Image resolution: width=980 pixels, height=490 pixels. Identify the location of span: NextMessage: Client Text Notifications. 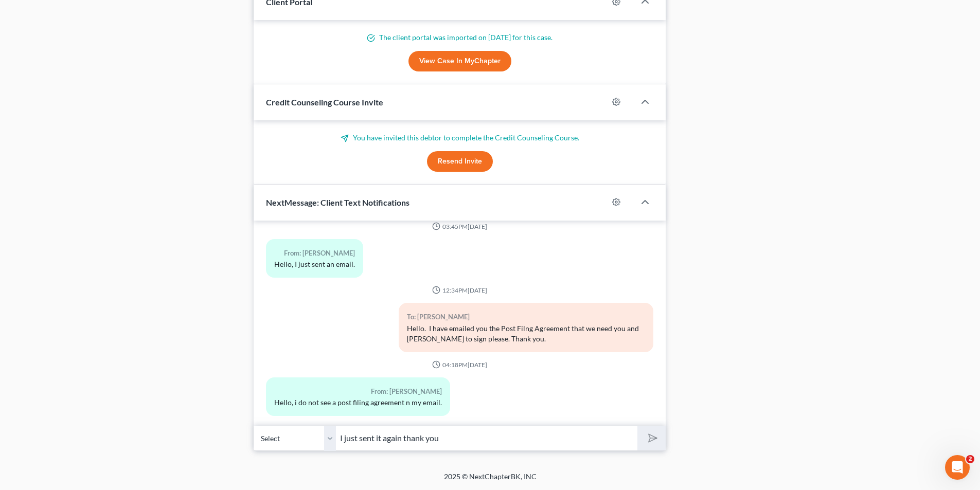
(337, 202).